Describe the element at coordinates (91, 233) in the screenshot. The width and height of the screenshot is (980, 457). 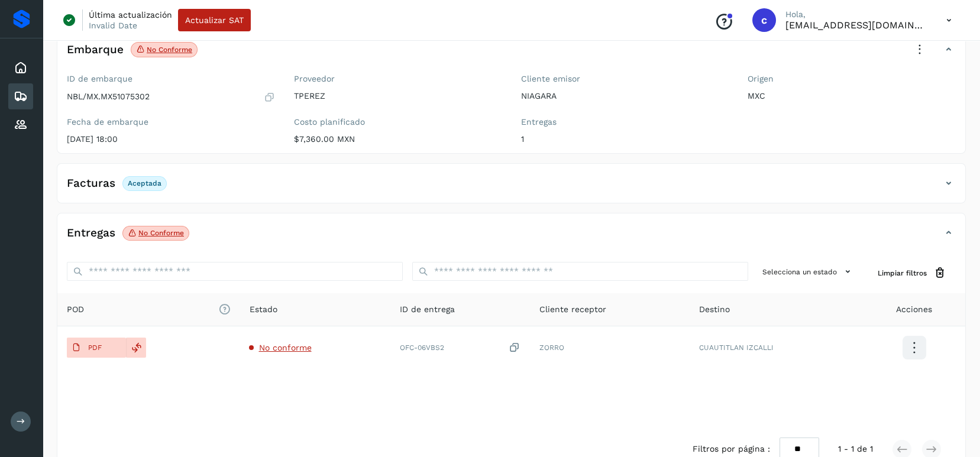
I see `h4: Entregas` at that location.